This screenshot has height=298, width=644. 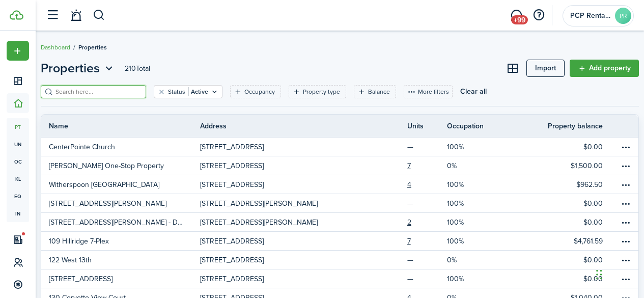 What do you see at coordinates (605, 69) in the screenshot?
I see `a: Add property` at bounding box center [605, 69].